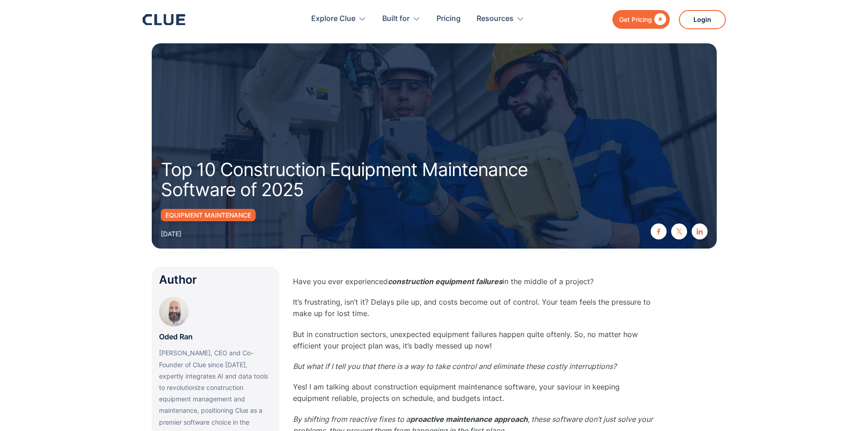 This screenshot has width=868, height=431. I want to click on em: By shifting from reactive fixes to a, so click(351, 419).